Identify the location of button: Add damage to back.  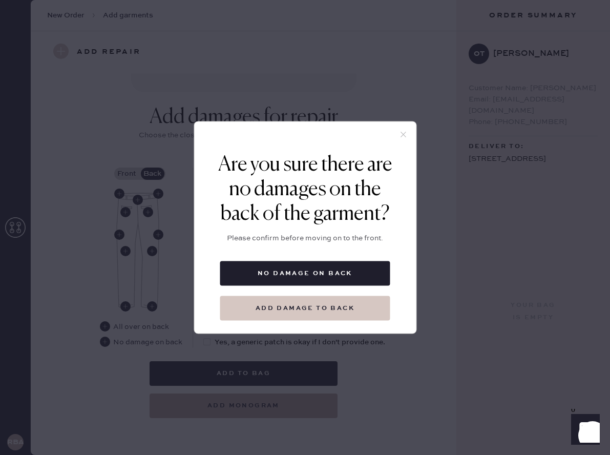
(305, 308).